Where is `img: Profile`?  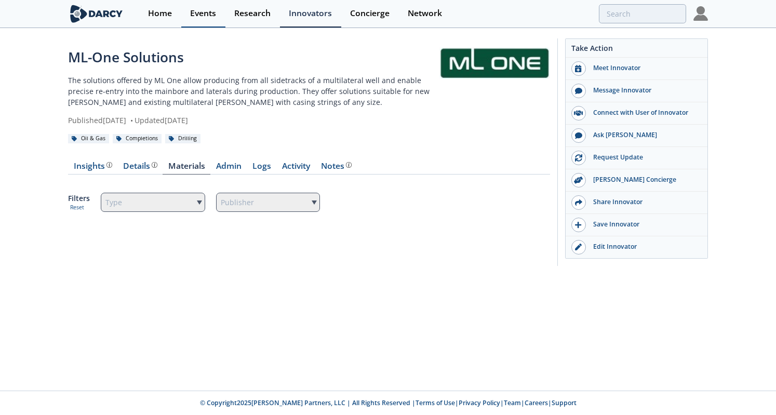
img: Profile is located at coordinates (700, 13).